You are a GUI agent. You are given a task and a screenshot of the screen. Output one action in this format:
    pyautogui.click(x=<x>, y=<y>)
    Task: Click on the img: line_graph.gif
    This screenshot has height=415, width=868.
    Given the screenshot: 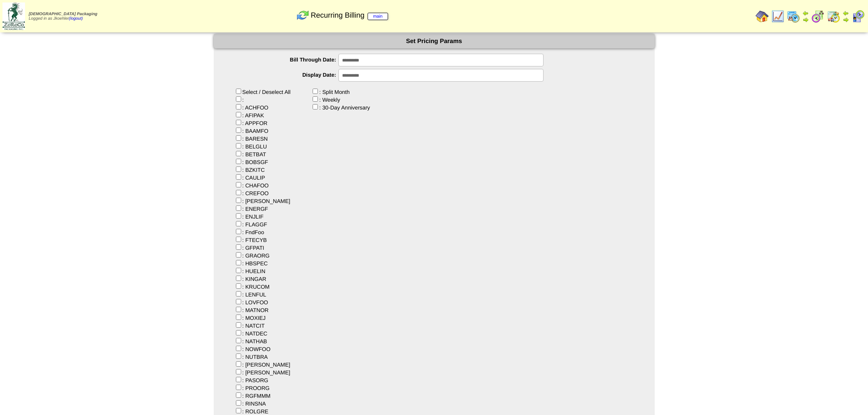 What is the action you would take?
    pyautogui.click(x=778, y=16)
    